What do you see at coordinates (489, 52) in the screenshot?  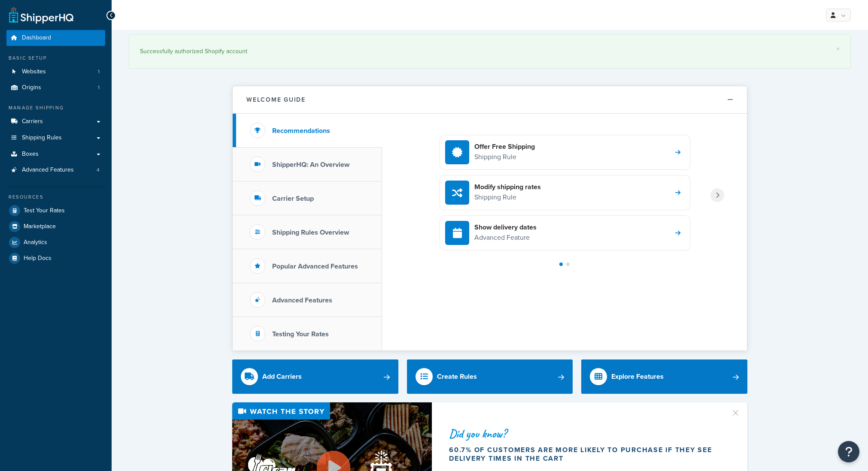 I see `div: Successfully authorized Shopify account` at bounding box center [489, 52].